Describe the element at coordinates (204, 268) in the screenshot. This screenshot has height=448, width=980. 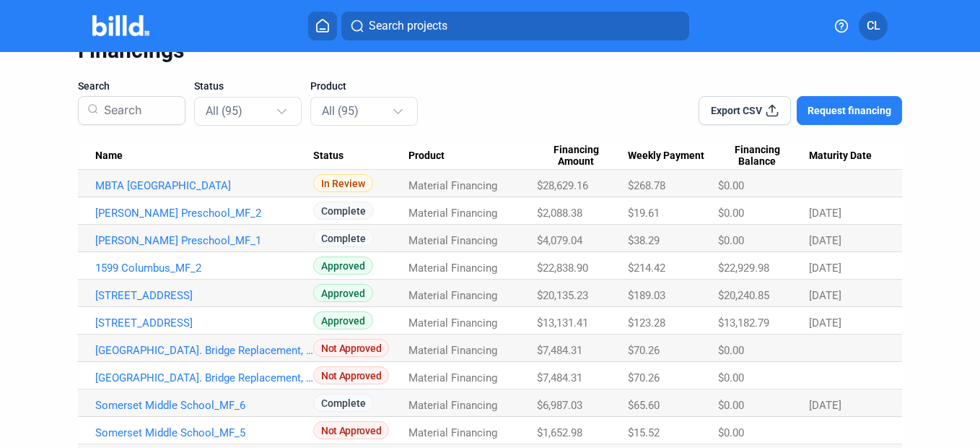
I see `a: 1599 Columbus_MF_2` at that location.